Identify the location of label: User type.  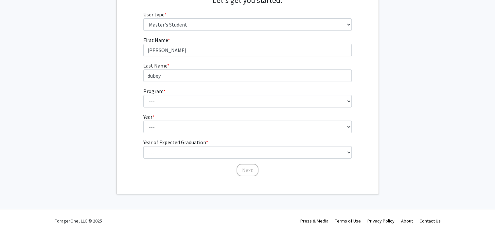
(155, 14).